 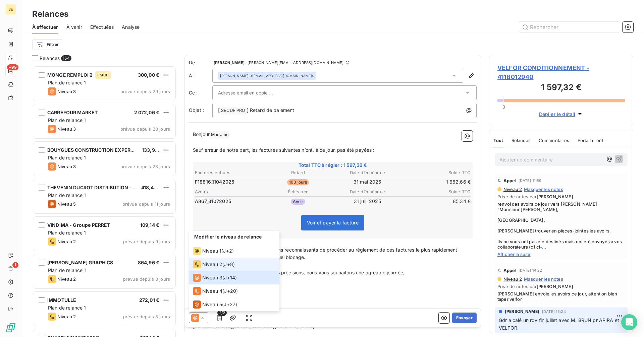 What do you see at coordinates (48, 44) in the screenshot?
I see `button: Filtrer` at bounding box center [48, 44].